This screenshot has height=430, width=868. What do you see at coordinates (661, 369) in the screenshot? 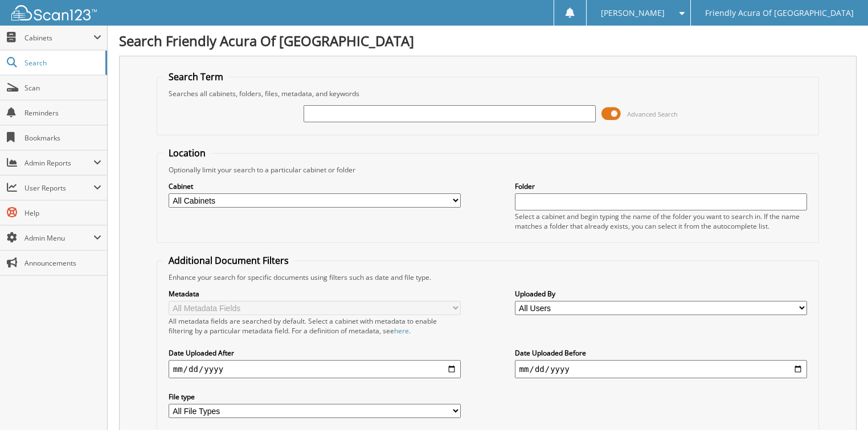
I see `input: end` at bounding box center [661, 369].